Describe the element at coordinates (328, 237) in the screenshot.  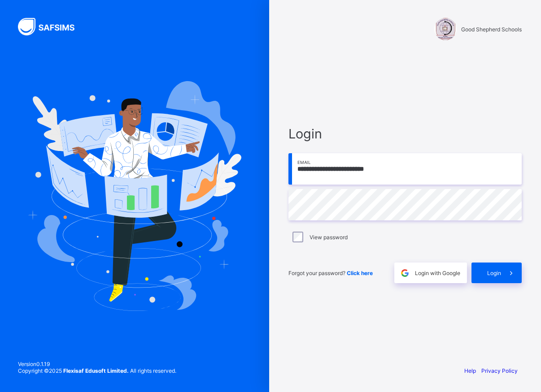
I see `label: View password` at that location.